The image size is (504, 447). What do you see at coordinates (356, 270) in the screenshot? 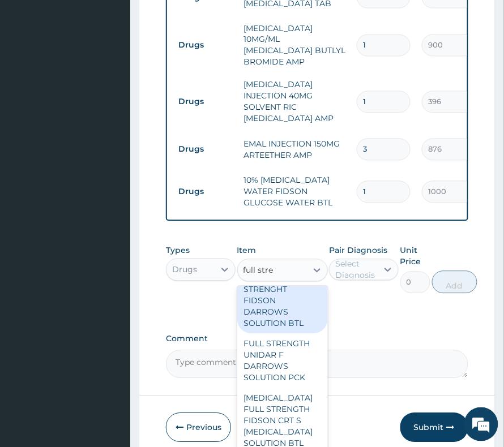
I see `div: Select Diagnosis` at bounding box center [356, 270].